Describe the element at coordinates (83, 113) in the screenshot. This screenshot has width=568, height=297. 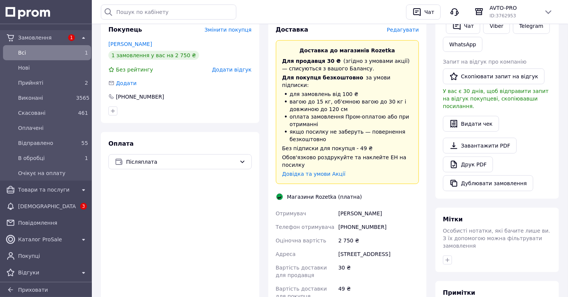
I see `span: 461` at that location.